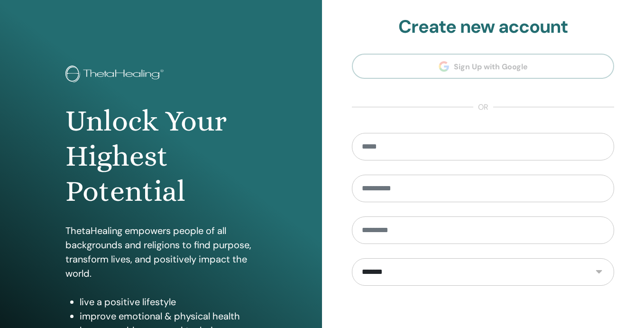  I want to click on h1: Unlock Your Highest Potential, so click(161, 156).